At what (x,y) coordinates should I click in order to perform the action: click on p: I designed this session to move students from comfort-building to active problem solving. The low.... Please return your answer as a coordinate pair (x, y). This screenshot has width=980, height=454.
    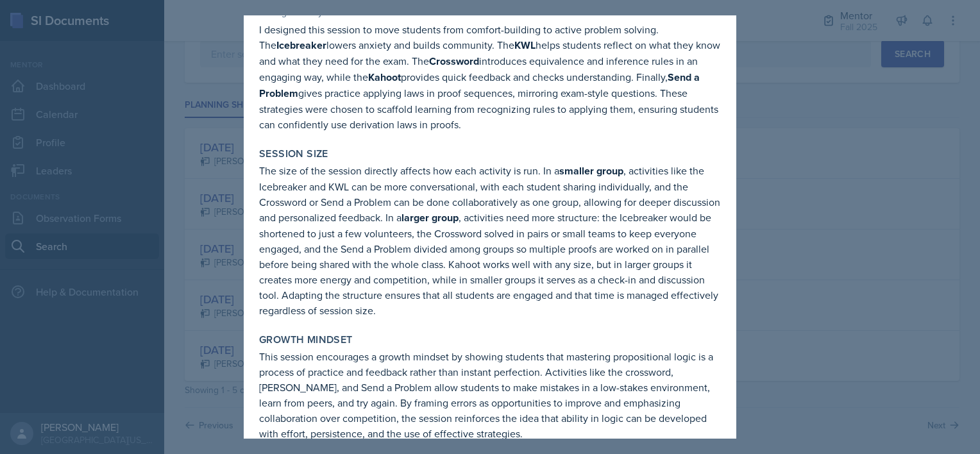
    Looking at the image, I should click on (490, 77).